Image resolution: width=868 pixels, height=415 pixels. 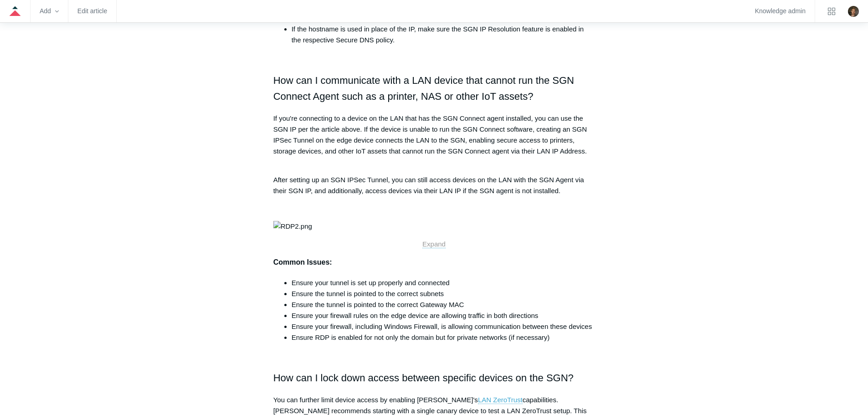 I want to click on h2: How can I communicate with a LAN device that cannot run the SGN Connect Agent such as a printer, ..., so click(x=434, y=88).